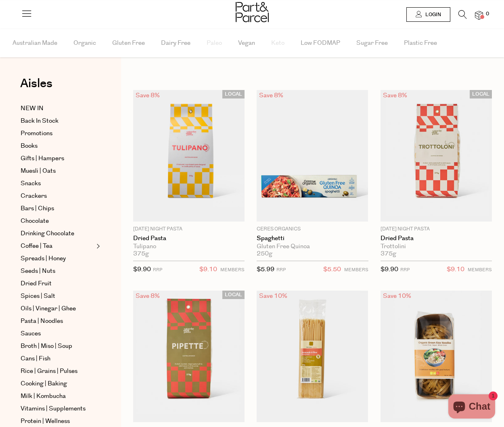 Image resolution: width=504 pixels, height=427 pixels. Describe the element at coordinates (312, 229) in the screenshot. I see `p: Ceres Organics` at that location.